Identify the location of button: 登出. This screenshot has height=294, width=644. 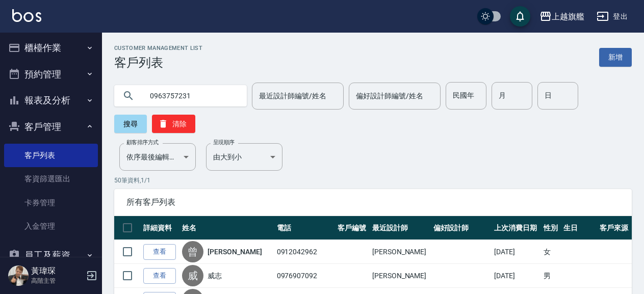
(612, 17).